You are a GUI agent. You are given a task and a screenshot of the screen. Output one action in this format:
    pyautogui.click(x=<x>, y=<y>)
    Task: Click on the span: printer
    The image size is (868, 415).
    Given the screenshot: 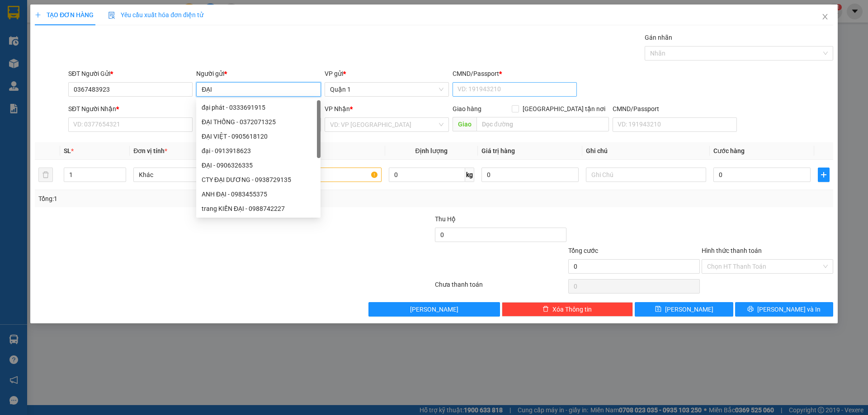 What is the action you would take?
    pyautogui.click(x=750, y=309)
    